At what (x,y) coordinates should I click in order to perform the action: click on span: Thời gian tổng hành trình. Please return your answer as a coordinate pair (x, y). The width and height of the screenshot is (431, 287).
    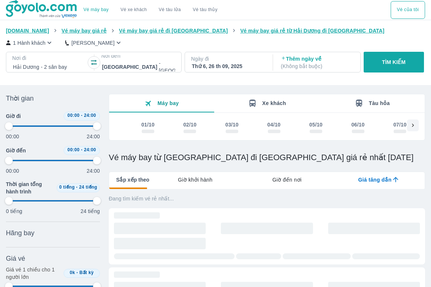
    Looking at the image, I should click on (30, 188).